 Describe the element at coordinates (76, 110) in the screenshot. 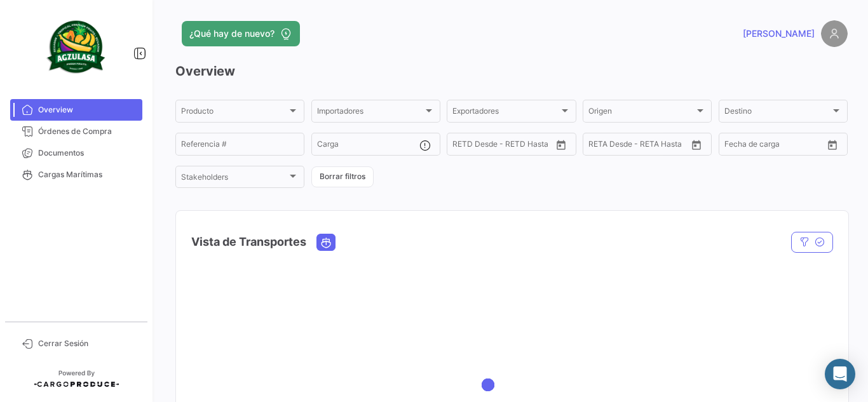

I see `a: Overview` at that location.